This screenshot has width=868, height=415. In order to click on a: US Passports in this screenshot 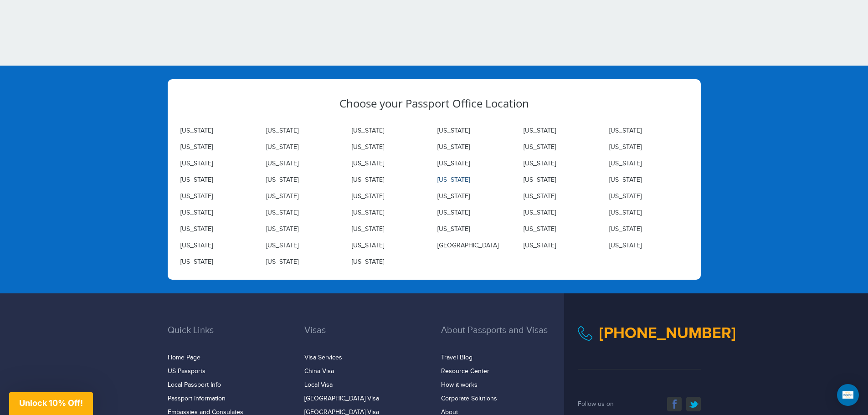, I will do `click(187, 372)`.